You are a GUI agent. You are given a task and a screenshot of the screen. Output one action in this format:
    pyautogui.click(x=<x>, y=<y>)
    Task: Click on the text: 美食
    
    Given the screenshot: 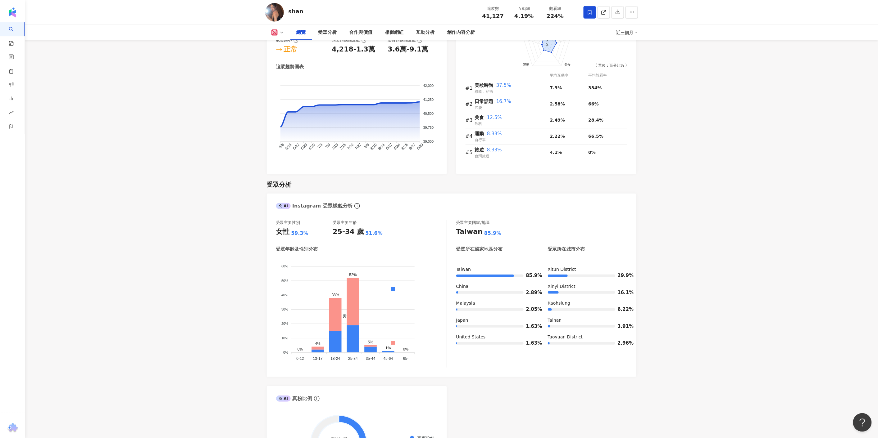 What is the action you would take?
    pyautogui.click(x=567, y=65)
    